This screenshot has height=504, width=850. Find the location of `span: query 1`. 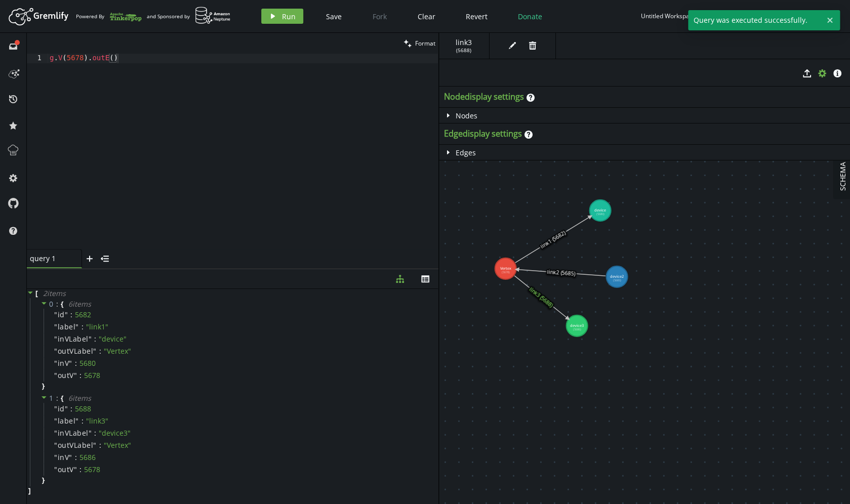

span: query 1 is located at coordinates (50, 258).